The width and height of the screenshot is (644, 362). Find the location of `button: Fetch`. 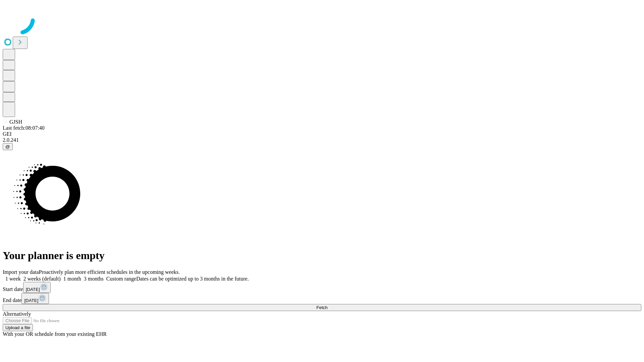

button: Fetch is located at coordinates (322, 307).